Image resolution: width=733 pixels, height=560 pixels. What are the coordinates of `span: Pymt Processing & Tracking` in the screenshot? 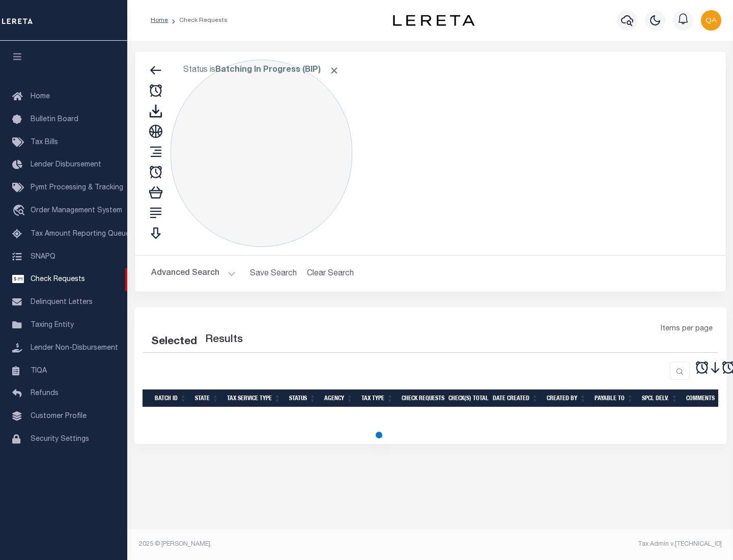 It's located at (77, 188).